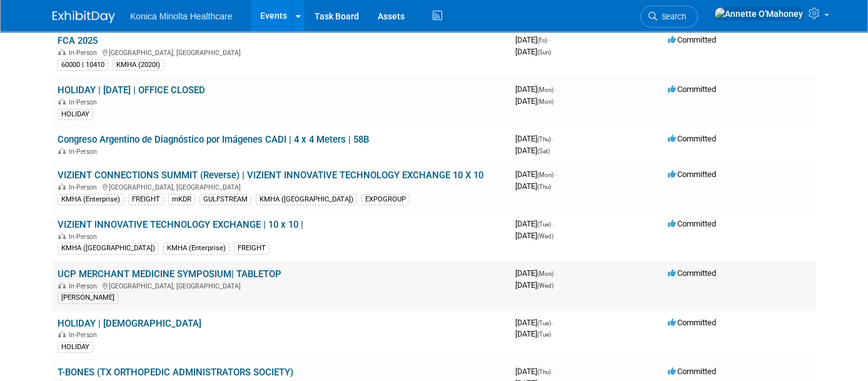  Describe the element at coordinates (544, 151) in the screenshot. I see `span: (Sat)` at that location.